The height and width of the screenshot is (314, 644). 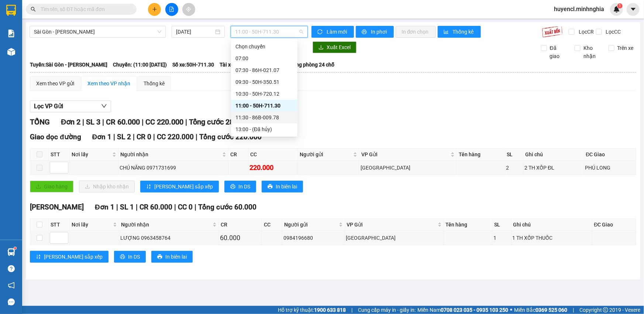 I want to click on div: 10:30 - 50H-720.12, so click(x=264, y=94).